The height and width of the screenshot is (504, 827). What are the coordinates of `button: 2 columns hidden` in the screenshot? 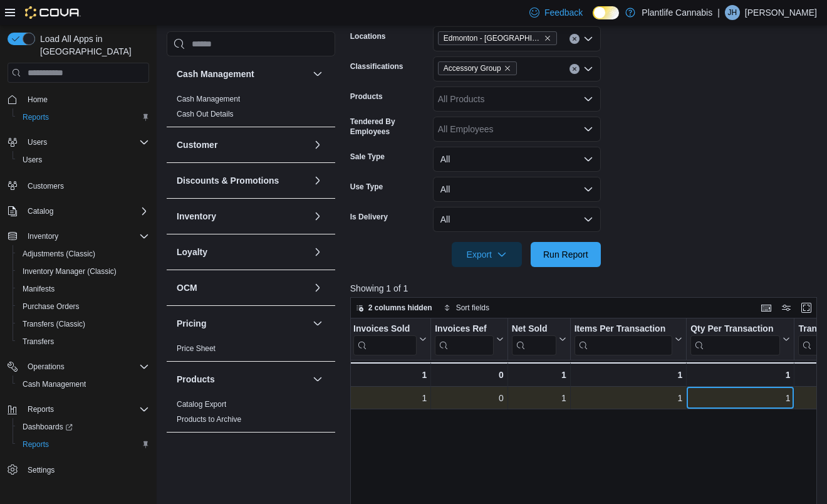 It's located at (394, 307).